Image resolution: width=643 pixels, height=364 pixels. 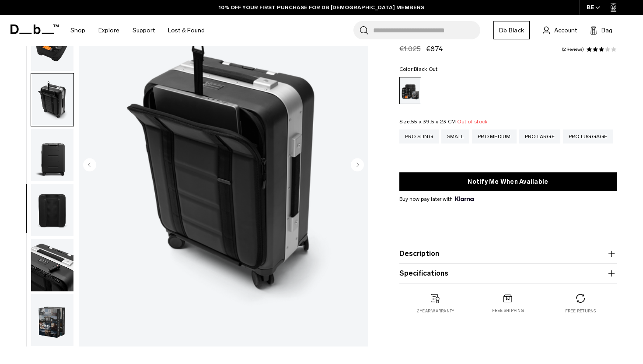 I want to click on s: €1.025, so click(x=410, y=49).